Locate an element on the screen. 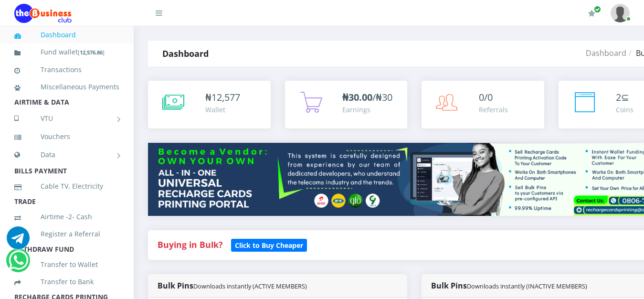  span: /₦30 is located at coordinates (367, 97).